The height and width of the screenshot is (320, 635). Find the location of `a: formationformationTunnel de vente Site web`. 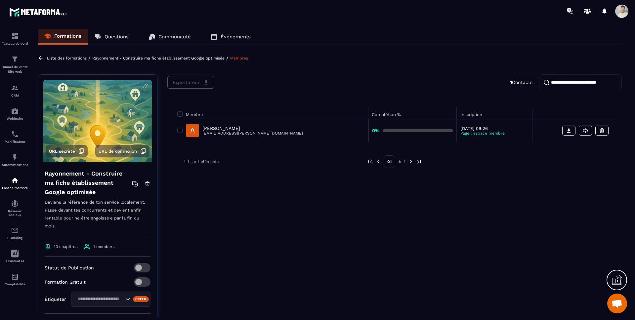

a: formationformationTunnel de vente Site web is located at coordinates (15, 65).